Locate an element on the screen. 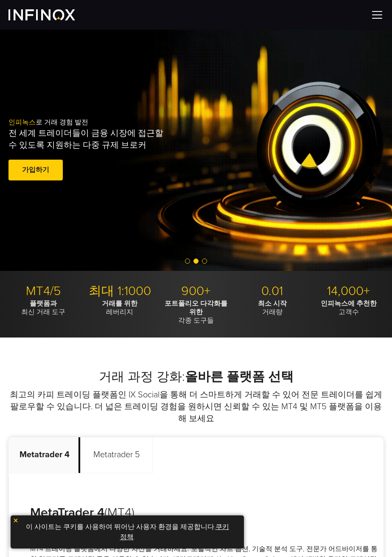  p: 900+ is located at coordinates (196, 291).